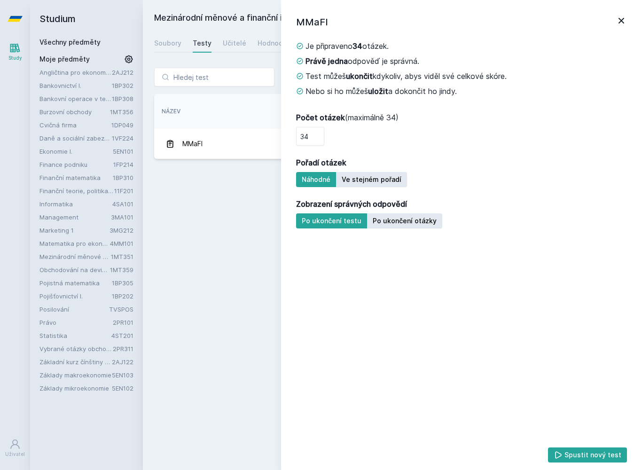  I want to click on a: Management, so click(75, 217).